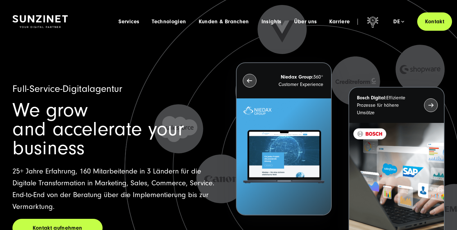  Describe the element at coordinates (295, 81) in the screenshot. I see `p: 360° Customer Experience` at that location.